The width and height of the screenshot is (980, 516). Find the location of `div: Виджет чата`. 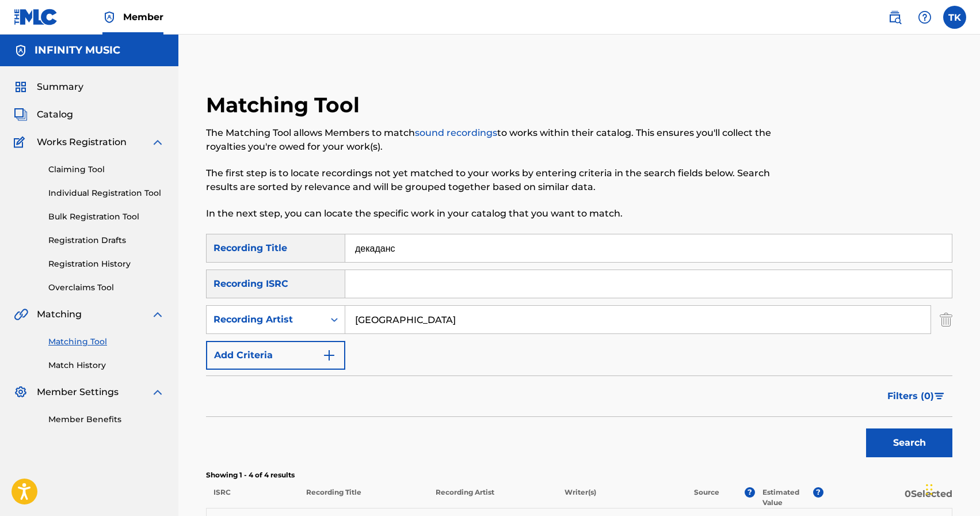

div: Виджет чата is located at coordinates (951, 489).